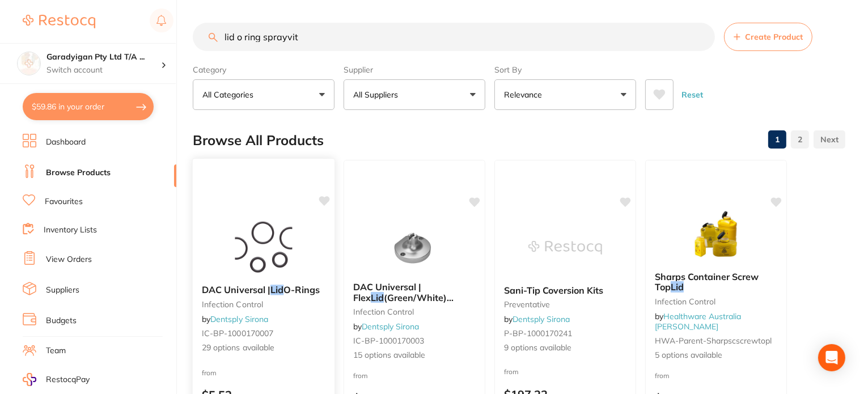 This screenshot has height=394, width=868. What do you see at coordinates (88, 106) in the screenshot?
I see `button: $59.86 in your order` at bounding box center [88, 106].